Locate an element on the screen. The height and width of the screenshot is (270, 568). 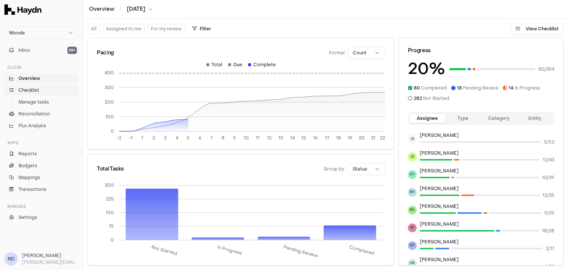
span: Manage tasks is located at coordinates (34, 102).